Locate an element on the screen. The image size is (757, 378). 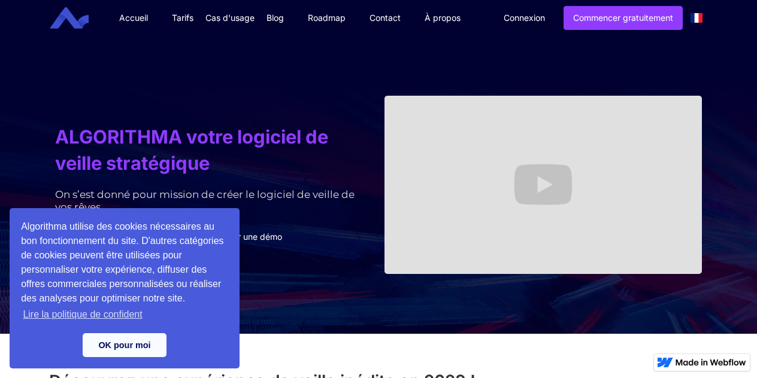
img: Made in Webflow is located at coordinates (711, 363).